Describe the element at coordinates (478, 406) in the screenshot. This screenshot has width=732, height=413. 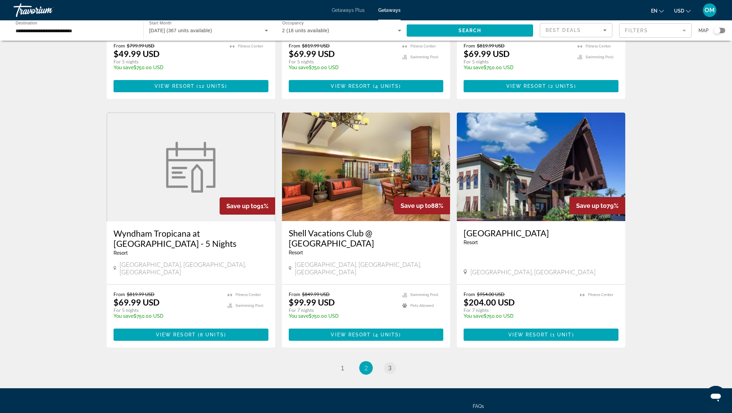
I see `a: FAQs` at that location.